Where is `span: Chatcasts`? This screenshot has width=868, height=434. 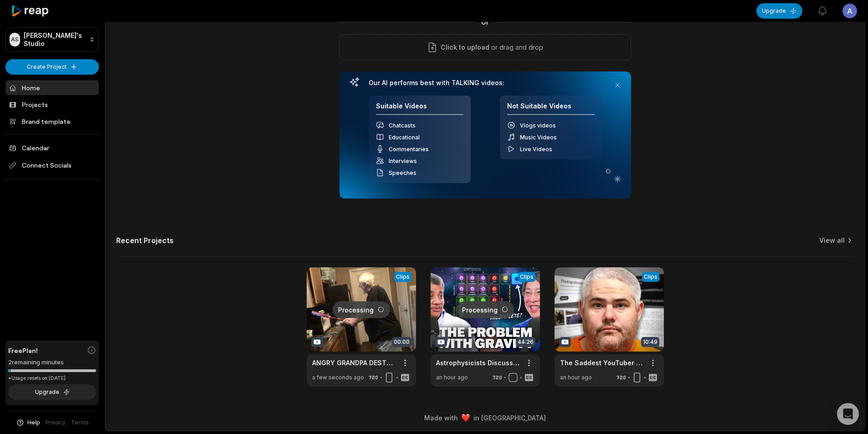
span: Chatcasts is located at coordinates (402, 125).